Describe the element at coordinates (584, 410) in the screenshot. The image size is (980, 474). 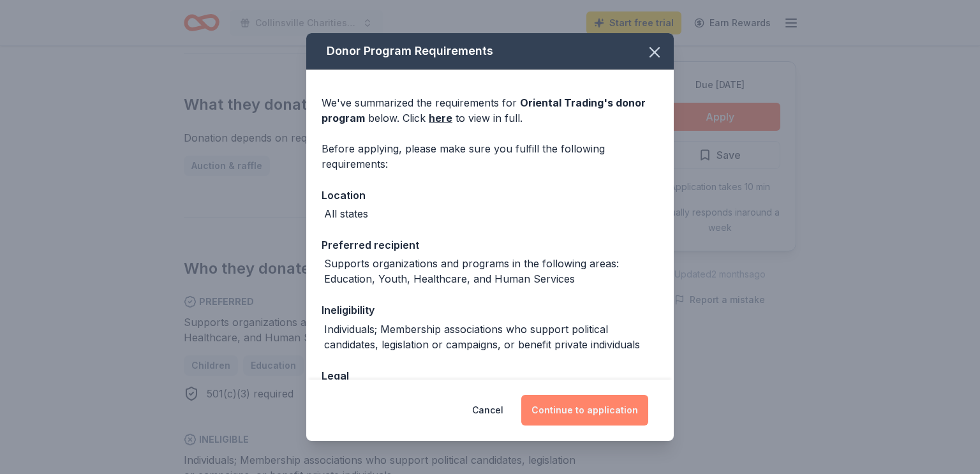
I see `button: Continue to application` at that location.